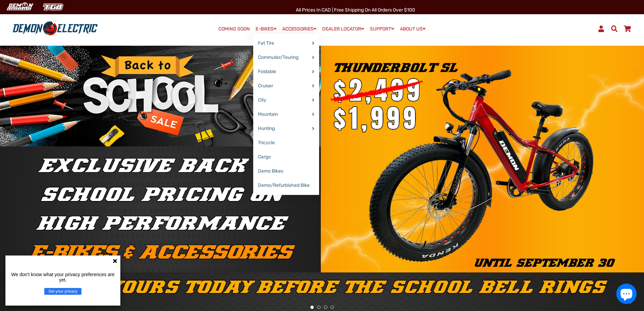  I want to click on p: We don't know what your privacy preferences are yet., so click(63, 277).